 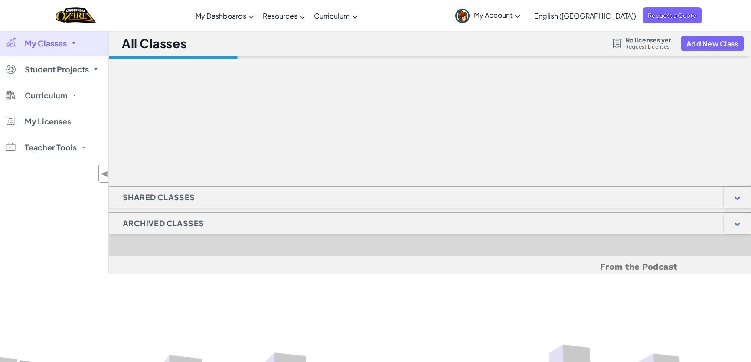 What do you see at coordinates (75, 15) in the screenshot?
I see `img: Home` at bounding box center [75, 15].